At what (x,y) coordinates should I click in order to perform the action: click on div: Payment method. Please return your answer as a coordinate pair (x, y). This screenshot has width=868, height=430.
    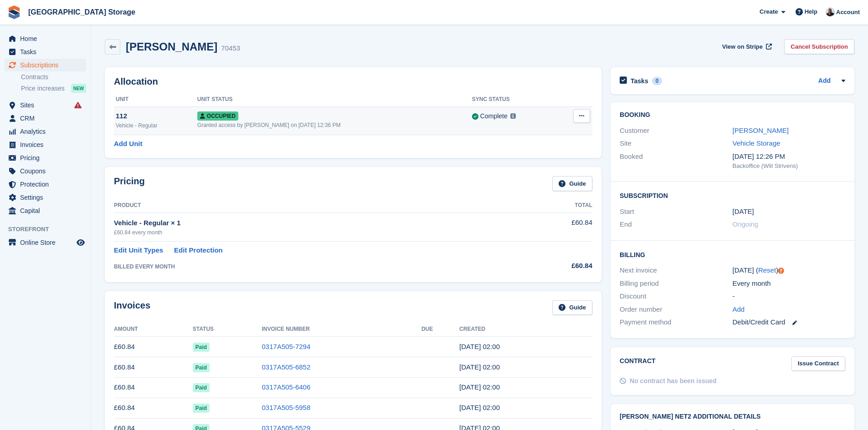
    Looking at the image, I should click on (676, 322).